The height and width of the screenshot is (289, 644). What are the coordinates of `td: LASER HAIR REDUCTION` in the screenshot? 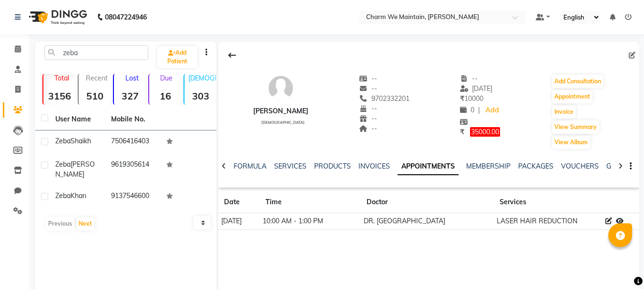 It's located at (548, 222).